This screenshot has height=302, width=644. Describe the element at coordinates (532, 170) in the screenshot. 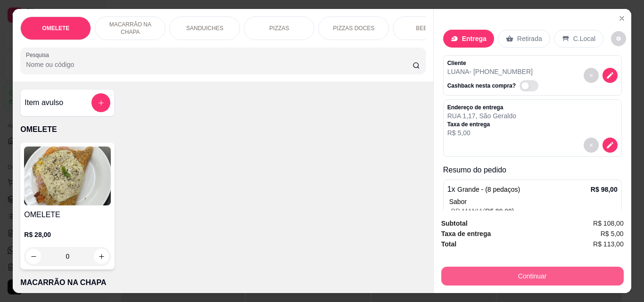

I see `p: Resumo do pedido` at that location.